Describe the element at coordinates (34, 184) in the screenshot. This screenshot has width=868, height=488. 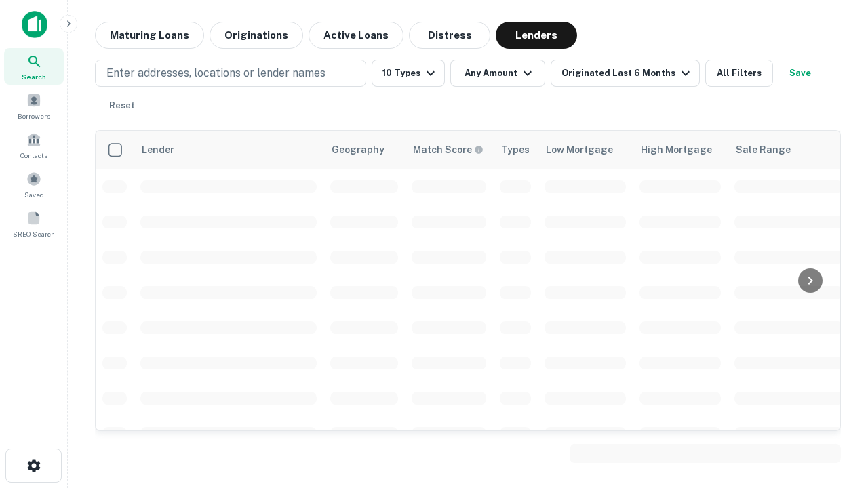
I see `div: Saved` at that location.